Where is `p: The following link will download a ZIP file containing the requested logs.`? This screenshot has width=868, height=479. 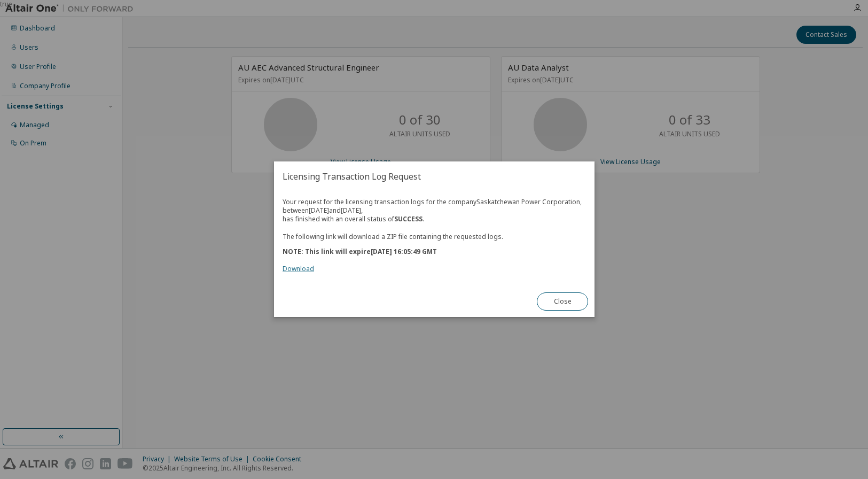
p: The following link will download a ZIP file containing the requested logs. is located at coordinates (434, 236).